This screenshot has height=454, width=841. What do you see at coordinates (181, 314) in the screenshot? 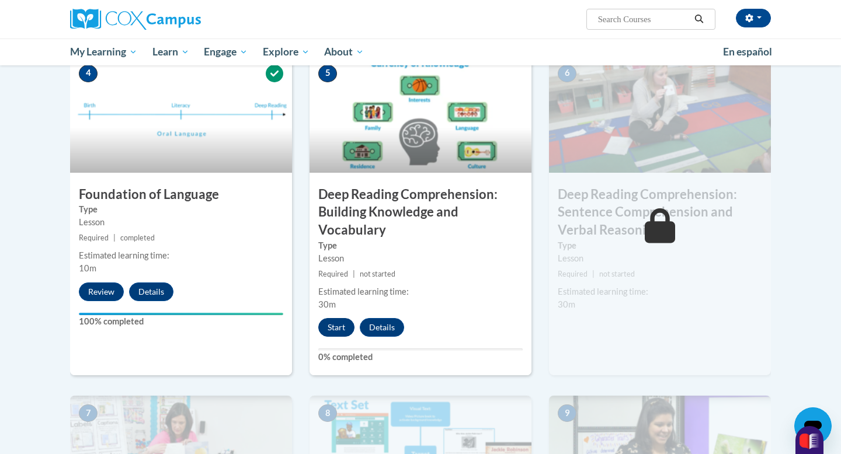
I see `div: Your progress` at bounding box center [181, 314].